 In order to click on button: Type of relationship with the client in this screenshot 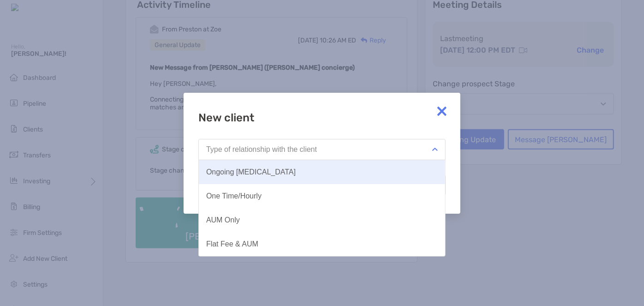, I will do `click(322, 149)`.